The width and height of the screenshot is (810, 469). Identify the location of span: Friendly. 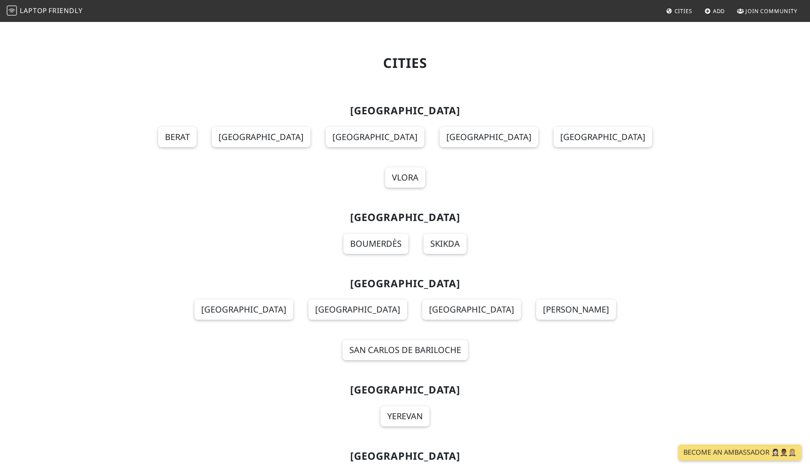
(65, 11).